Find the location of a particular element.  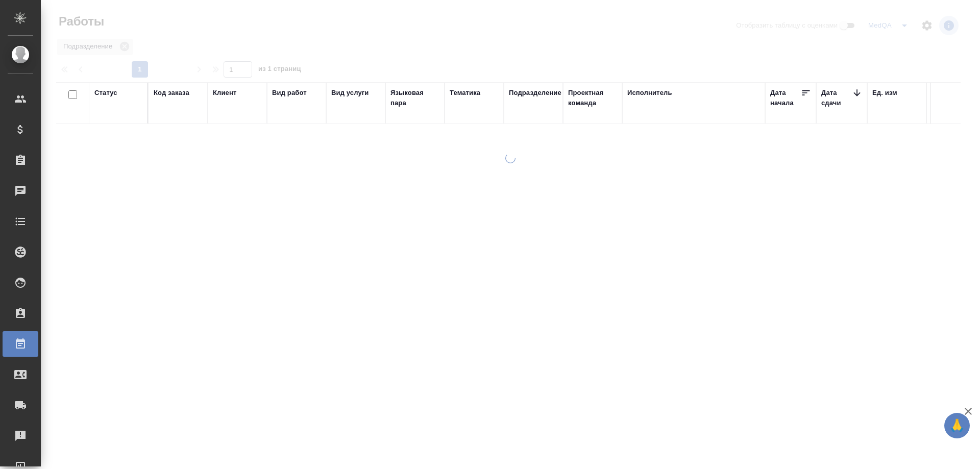

div: Исполнитель is located at coordinates (649, 93).